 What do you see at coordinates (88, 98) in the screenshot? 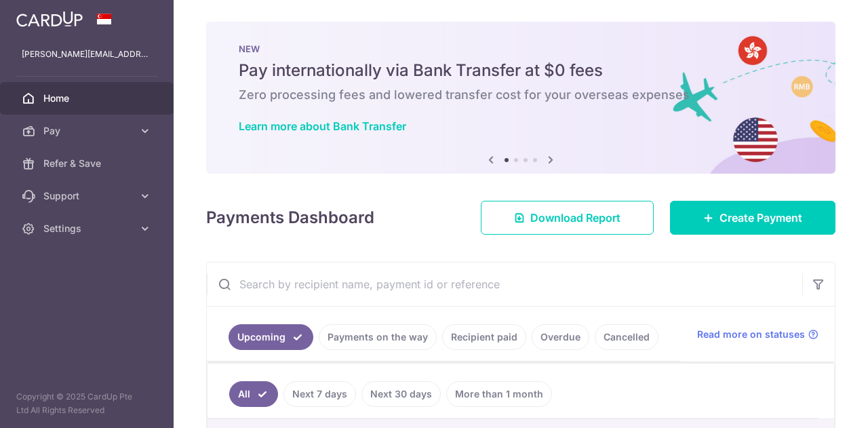
I see `span: Home` at bounding box center [88, 98].